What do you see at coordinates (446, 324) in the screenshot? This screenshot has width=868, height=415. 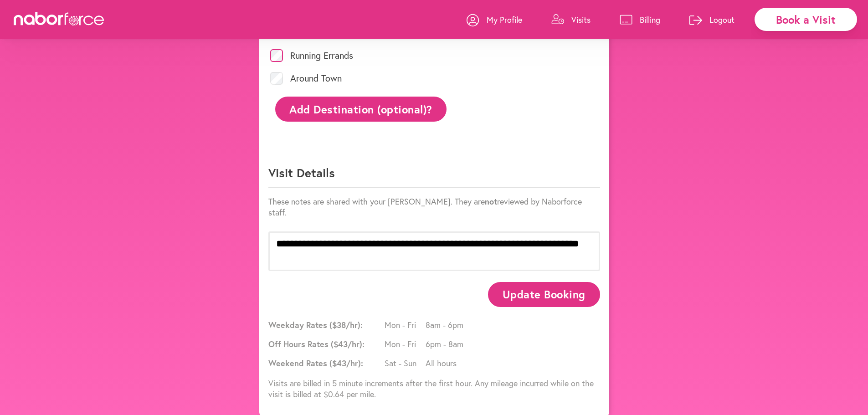 I see `span: 8am - 6pm` at bounding box center [446, 324].